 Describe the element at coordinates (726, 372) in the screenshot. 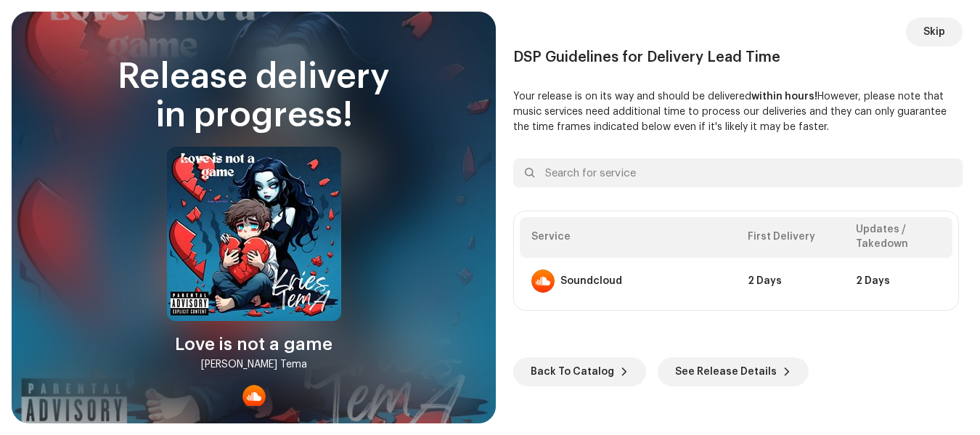

I see `span: See Release Details` at that location.